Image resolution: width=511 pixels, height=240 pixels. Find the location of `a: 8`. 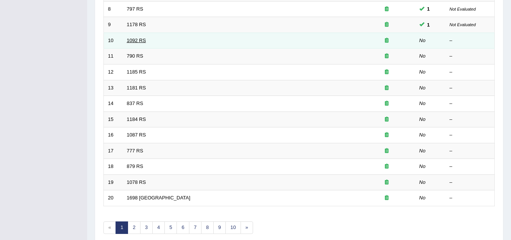

a: 8 is located at coordinates (207, 227).